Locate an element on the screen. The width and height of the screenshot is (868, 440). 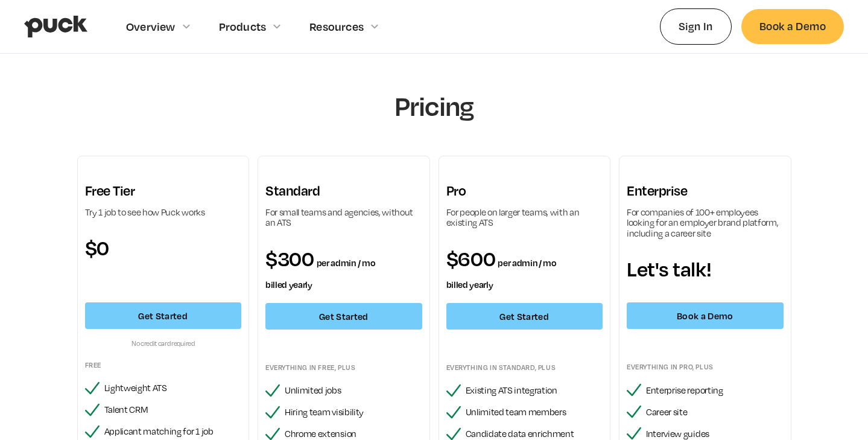
div: For small teams and agencies, without an ATS is located at coordinates (344, 218).